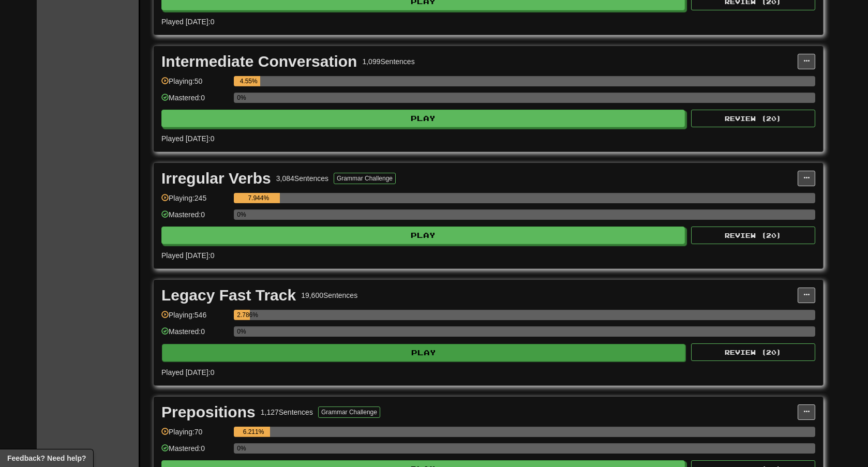  What do you see at coordinates (195, 201) in the screenshot?
I see `div: Playing: 245` at bounding box center [195, 201].